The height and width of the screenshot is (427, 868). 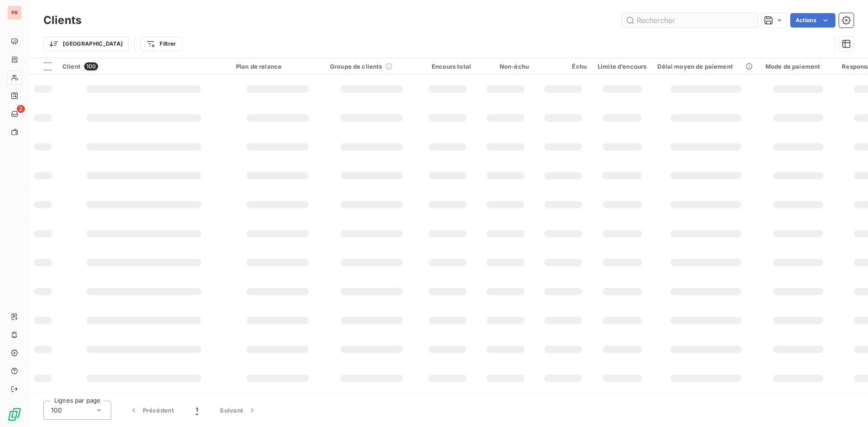 What do you see at coordinates (447, 67) in the screenshot?
I see `div: Encours total` at bounding box center [447, 67].